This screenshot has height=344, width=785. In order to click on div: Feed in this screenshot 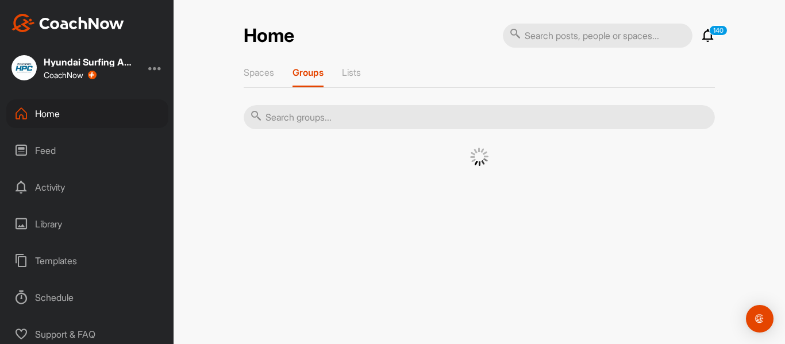, I will do `click(87, 151)`.